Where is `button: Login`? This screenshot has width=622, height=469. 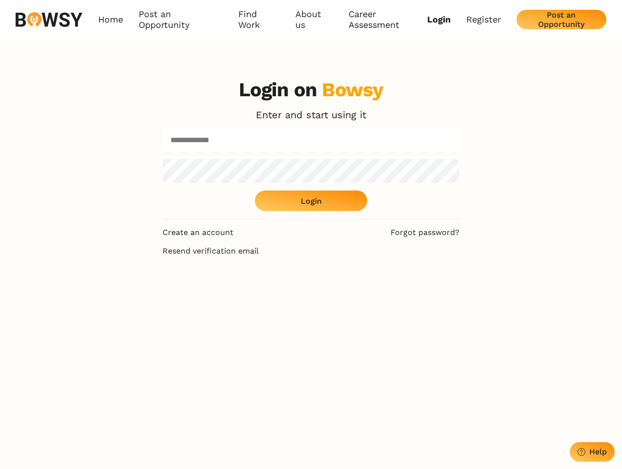
button: Login is located at coordinates (311, 201).